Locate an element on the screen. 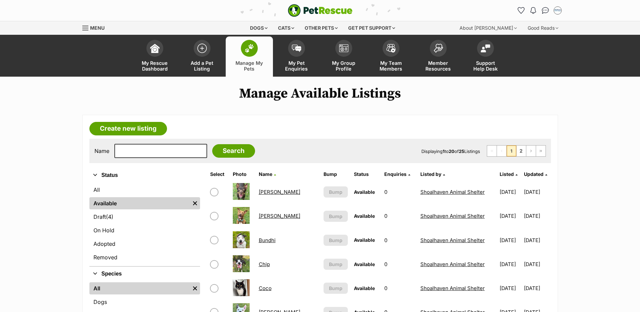  button: Status is located at coordinates (145, 175).